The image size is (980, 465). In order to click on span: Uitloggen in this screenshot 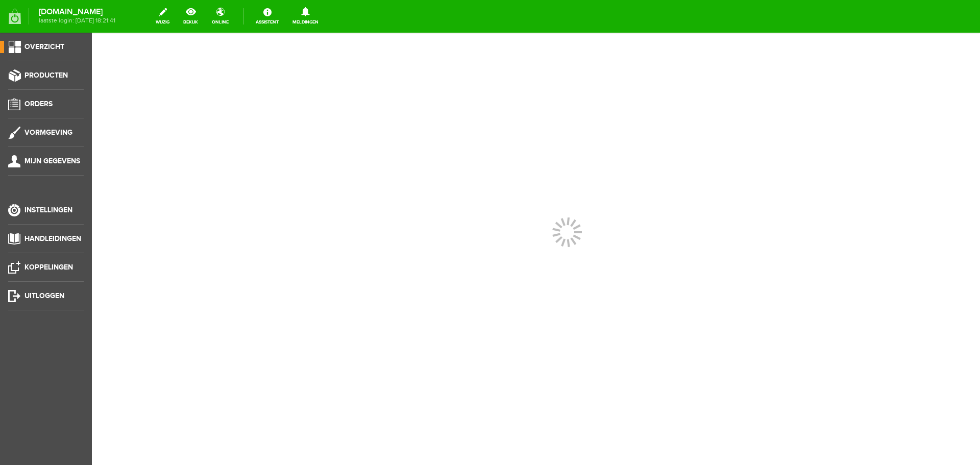, I will do `click(45, 295)`.